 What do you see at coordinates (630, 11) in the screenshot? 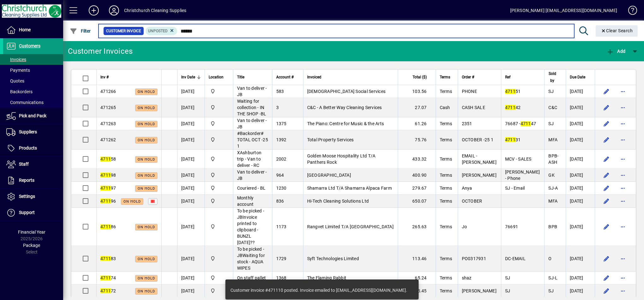
I see `a: Knowledge Base` at bounding box center [630, 11].